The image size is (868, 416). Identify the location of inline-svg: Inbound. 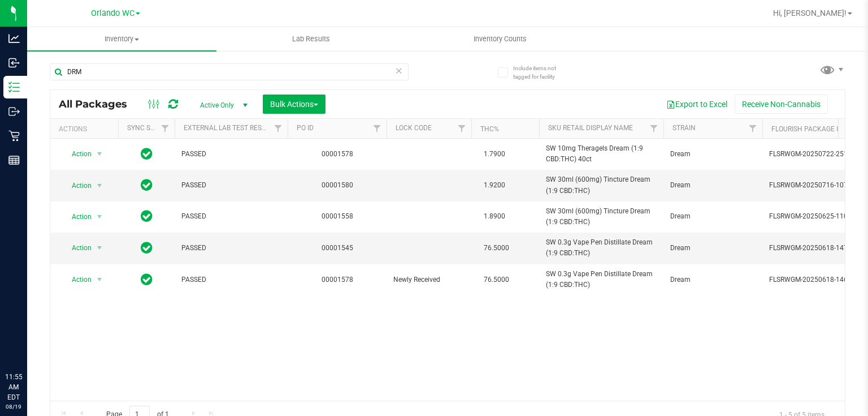
(14, 63).